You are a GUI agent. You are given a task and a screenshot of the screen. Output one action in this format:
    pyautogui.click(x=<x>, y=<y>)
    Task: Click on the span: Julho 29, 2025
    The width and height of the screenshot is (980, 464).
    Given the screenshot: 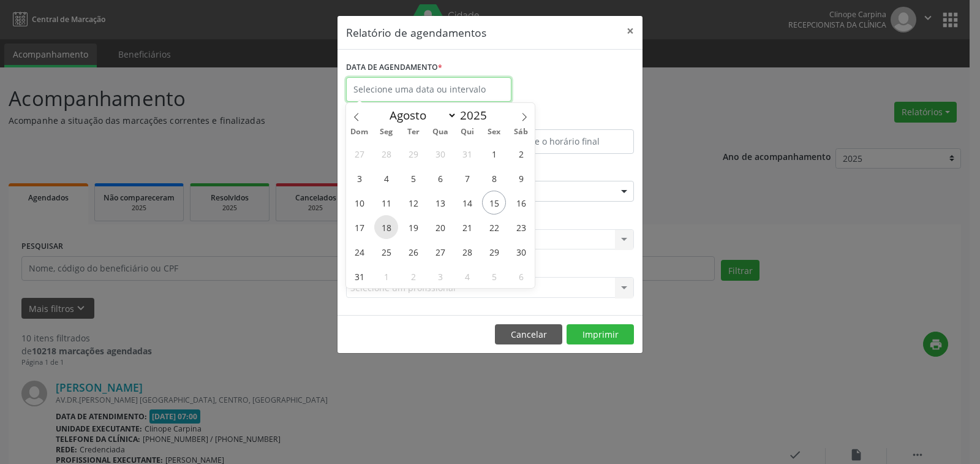 What is the action you would take?
    pyautogui.click(x=413, y=153)
    